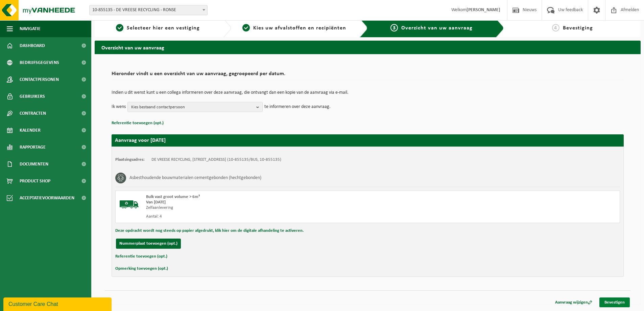 The width and height of the screenshot is (644, 311). What do you see at coordinates (367, 76) in the screenshot?
I see `h2: Hieronder vindt u een overzicht van uw aanvraag, gegroepeerd per datum.` at bounding box center [367, 76].